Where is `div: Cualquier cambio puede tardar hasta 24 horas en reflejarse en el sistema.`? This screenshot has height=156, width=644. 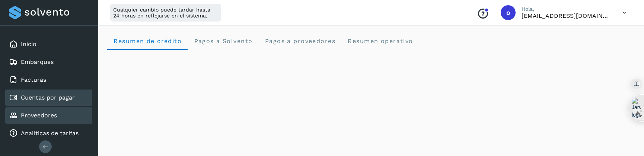 div: Cualquier cambio puede tardar hasta 24 horas en reflejarse en el sistema. is located at coordinates (165, 13).